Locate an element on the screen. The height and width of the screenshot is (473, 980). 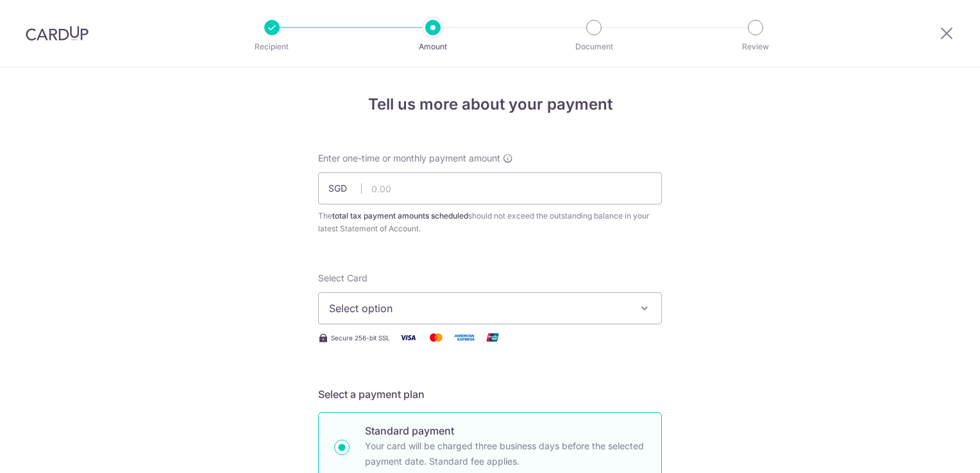
p: Recipient is located at coordinates (272, 47).